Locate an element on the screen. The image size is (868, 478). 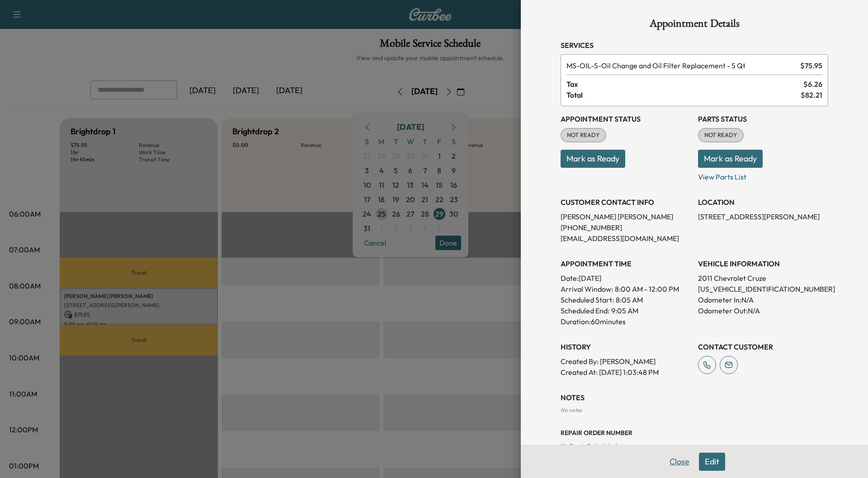
span: Tax is located at coordinates (685, 84).